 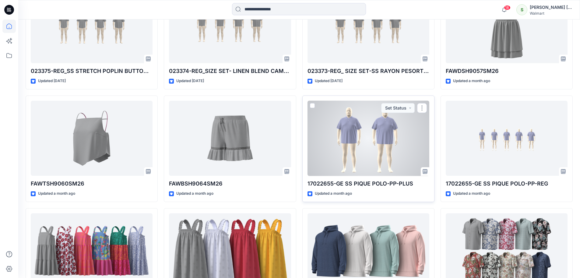 What do you see at coordinates (369, 71) in the screenshot?
I see `p: 023373-REG_ SIZE SET-SS RAYON PESORT SHIRT-12-08-25` at bounding box center [369, 71].